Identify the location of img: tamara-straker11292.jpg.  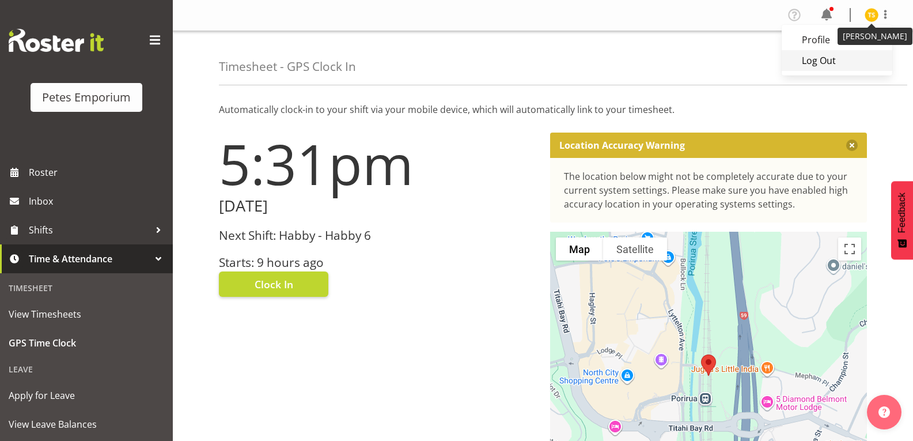
(872, 15).